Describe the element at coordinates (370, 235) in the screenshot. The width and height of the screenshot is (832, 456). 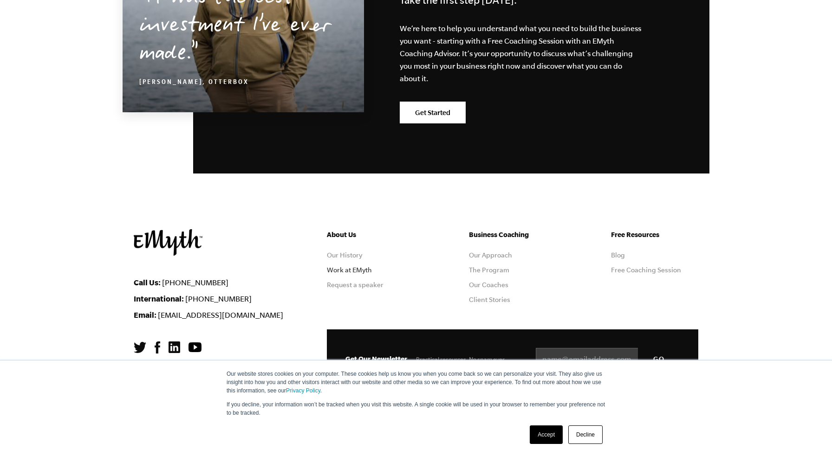
I see `h5: About Us` at that location.